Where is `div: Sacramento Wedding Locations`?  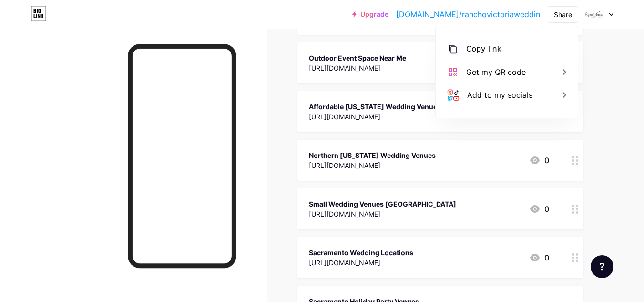 div: Sacramento Wedding Locations is located at coordinates (361, 253).